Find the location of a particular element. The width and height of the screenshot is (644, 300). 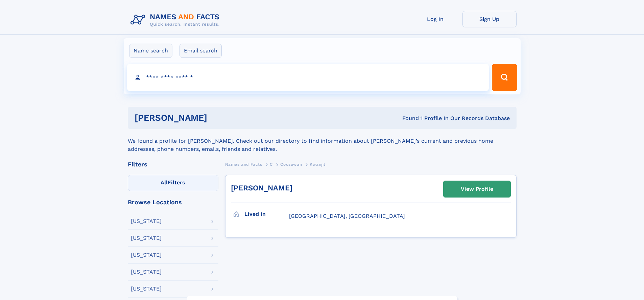

img: Logo Names and Facts is located at coordinates (176, 20).